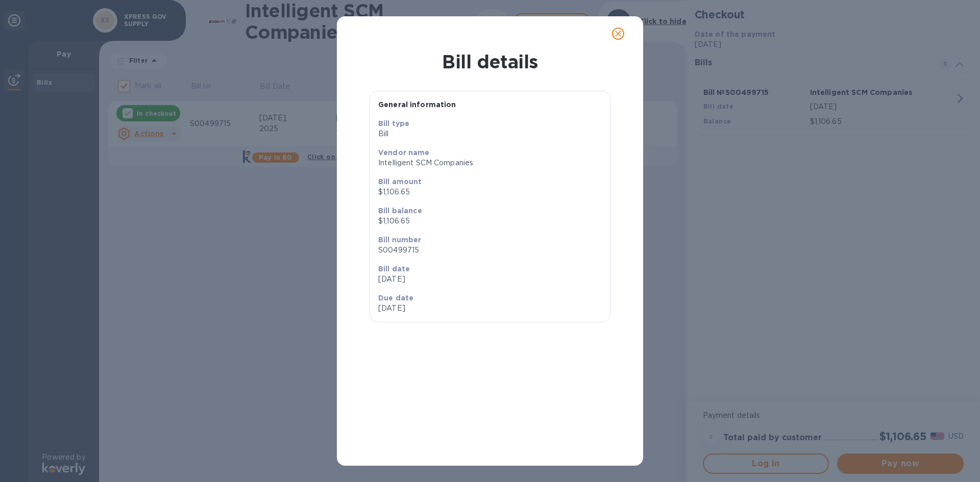 This screenshot has width=980, height=482. What do you see at coordinates (396, 298) in the screenshot?
I see `b: Due date` at bounding box center [396, 298].